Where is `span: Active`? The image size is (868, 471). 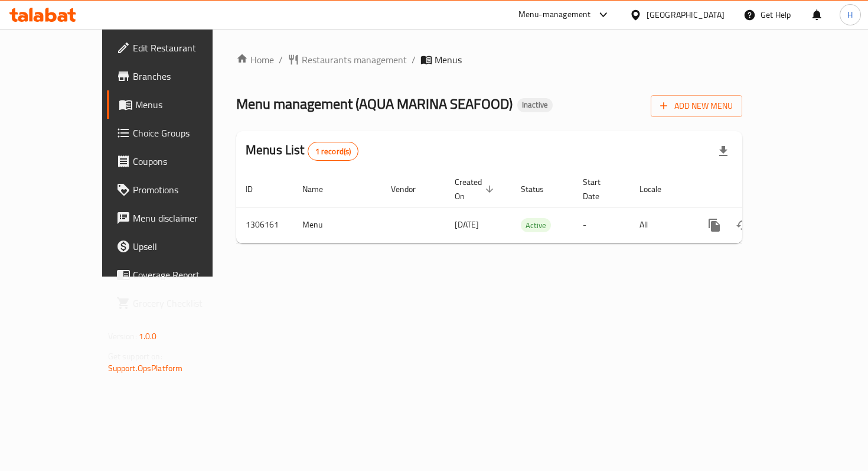
span: Active is located at coordinates (535, 225).